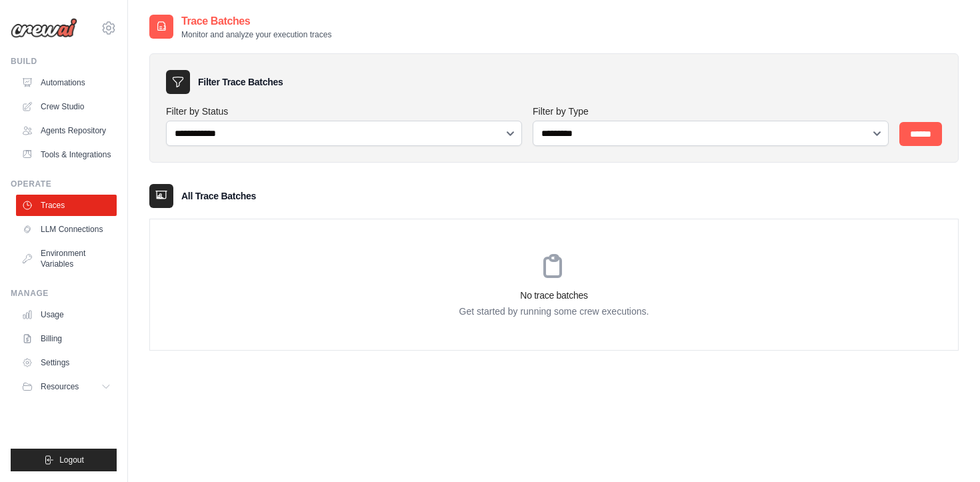 The image size is (980, 482). Describe the element at coordinates (344, 111) in the screenshot. I see `label: Filter by Status` at that location.